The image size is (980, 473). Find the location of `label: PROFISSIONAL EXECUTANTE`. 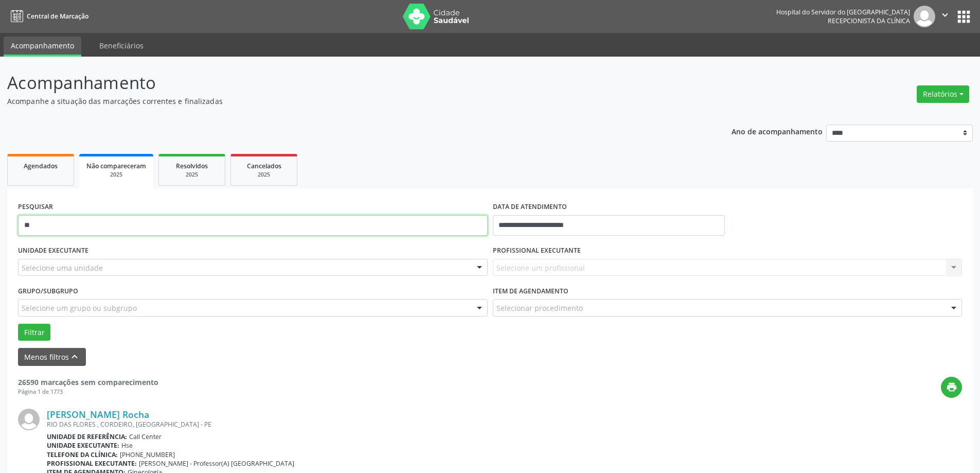

label: PROFISSIONAL EXECUTANTE is located at coordinates (536, 251).